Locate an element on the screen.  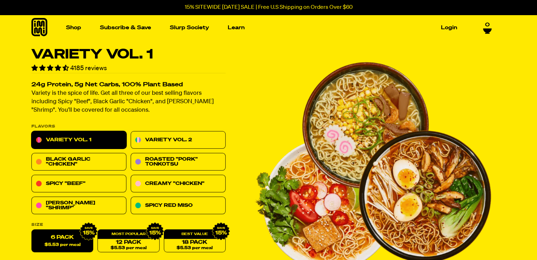
a: Variety Vol. 1 is located at coordinates (79, 140).